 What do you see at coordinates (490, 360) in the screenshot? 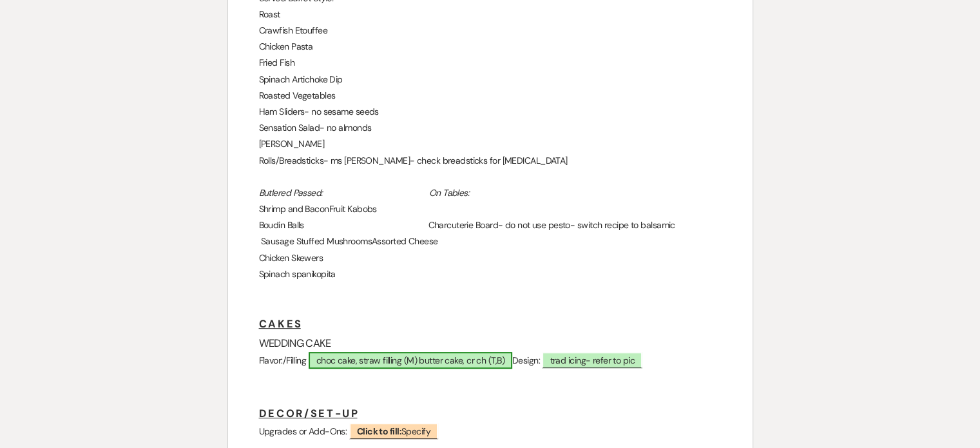
I see `p: Flavor:/Filling Design:` at bounding box center [490, 360].